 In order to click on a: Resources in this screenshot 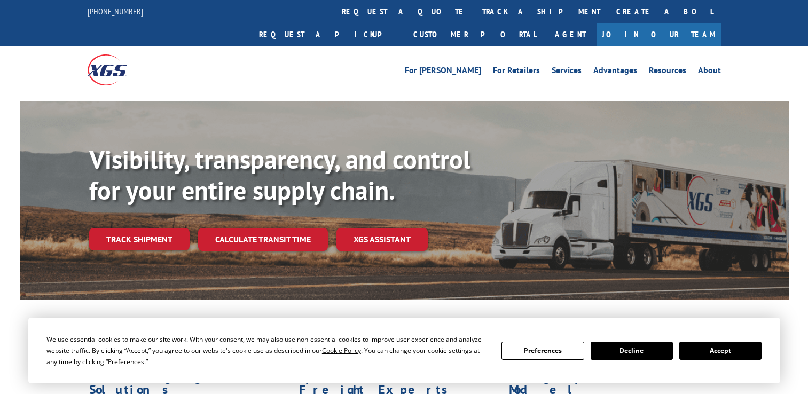, I will do `click(668, 72)`.